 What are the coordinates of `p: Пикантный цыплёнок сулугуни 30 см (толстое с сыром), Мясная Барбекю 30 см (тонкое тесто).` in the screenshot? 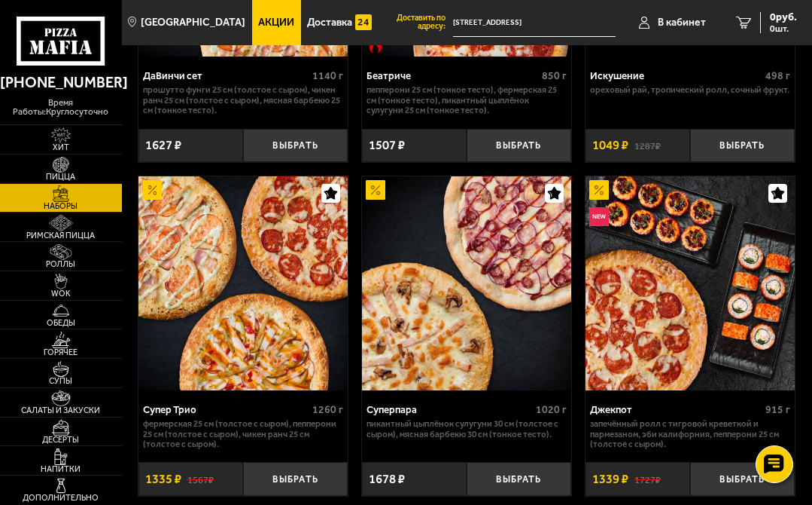 It's located at (466, 429).